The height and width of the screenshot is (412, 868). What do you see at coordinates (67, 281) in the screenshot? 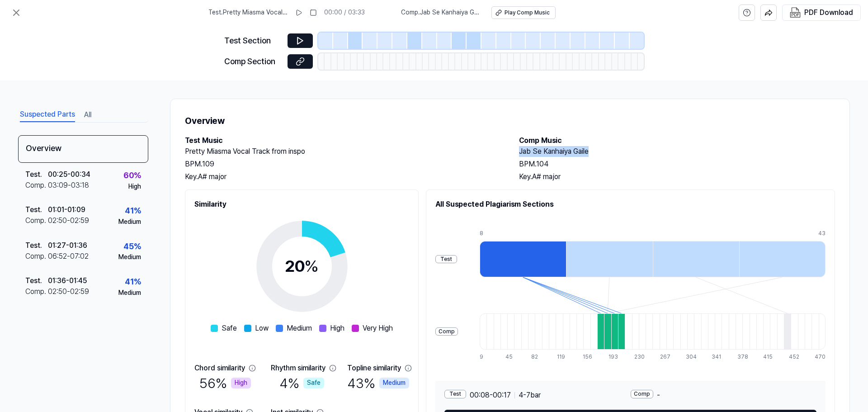
I see `div: 01:36 - 01:45` at bounding box center [67, 281].